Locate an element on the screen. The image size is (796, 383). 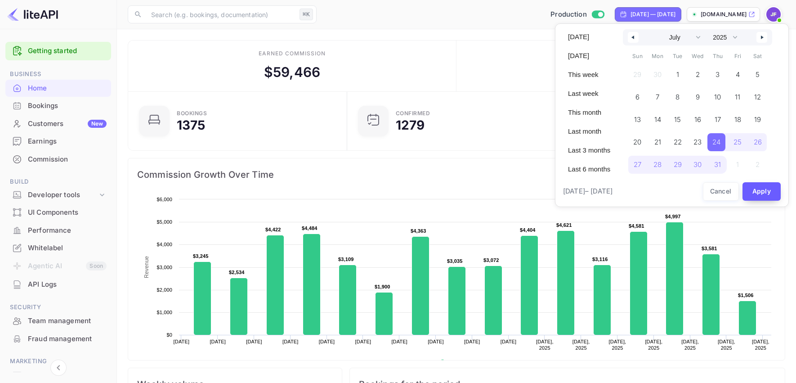
span: 17 is located at coordinates (717, 120).